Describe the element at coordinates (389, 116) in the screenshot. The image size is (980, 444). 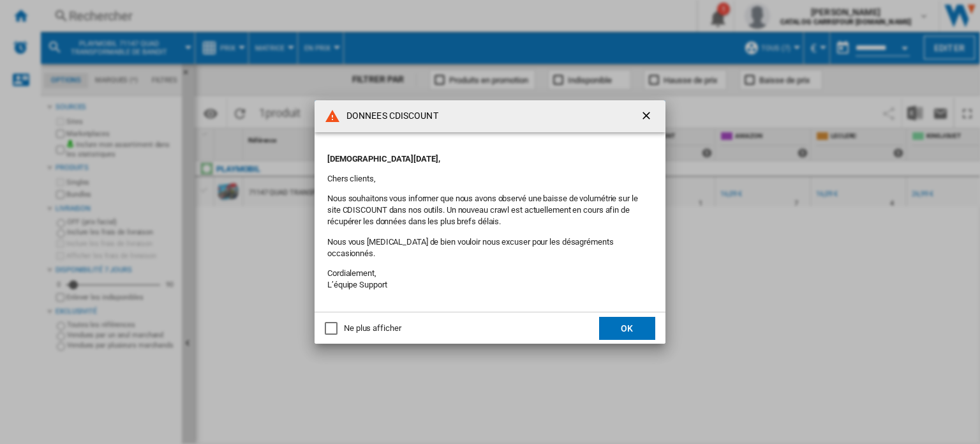
I see `h4: DONNEES CDISCOUNT` at that location.